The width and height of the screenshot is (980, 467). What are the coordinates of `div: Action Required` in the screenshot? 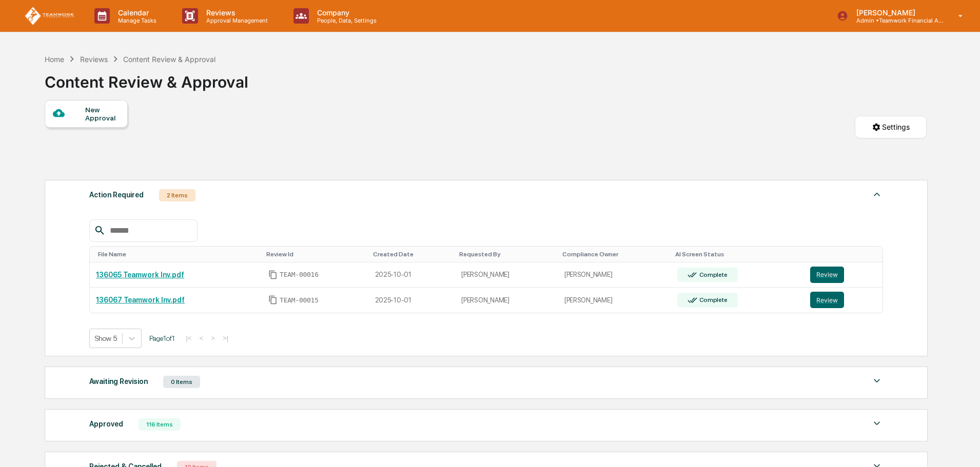 It's located at (116, 195).